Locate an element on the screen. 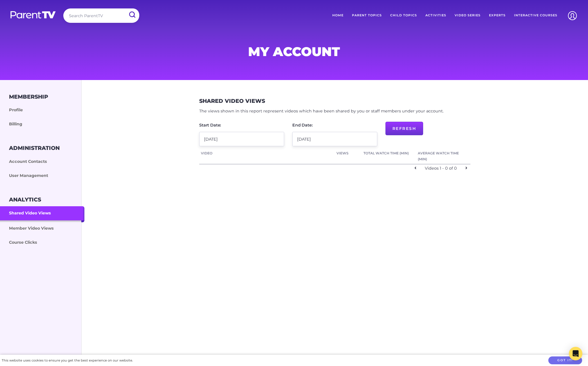  a: Parent Topics is located at coordinates (367, 16).